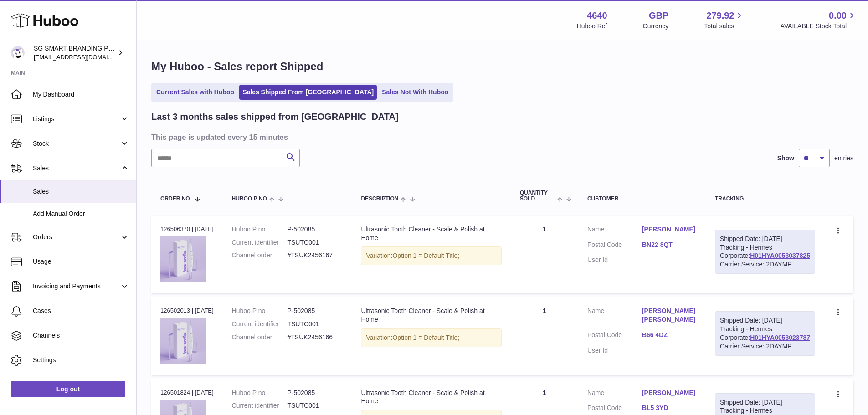  What do you see at coordinates (597, 15) in the screenshot?
I see `strong: 4640` at bounding box center [597, 15].